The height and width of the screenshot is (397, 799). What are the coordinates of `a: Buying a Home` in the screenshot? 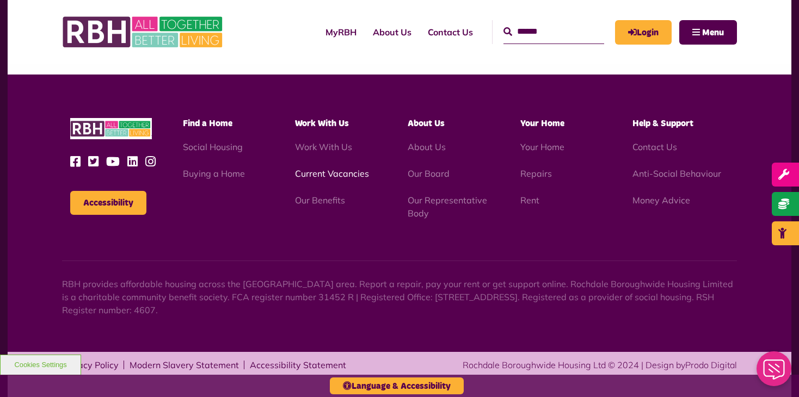 It's located at (214, 174).